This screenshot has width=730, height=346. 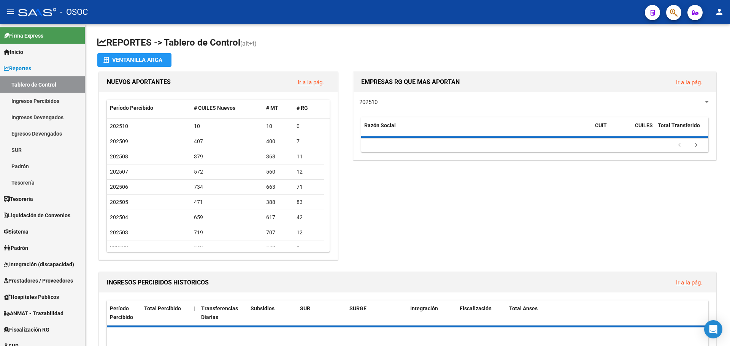 I want to click on span: 202508, so click(x=119, y=157).